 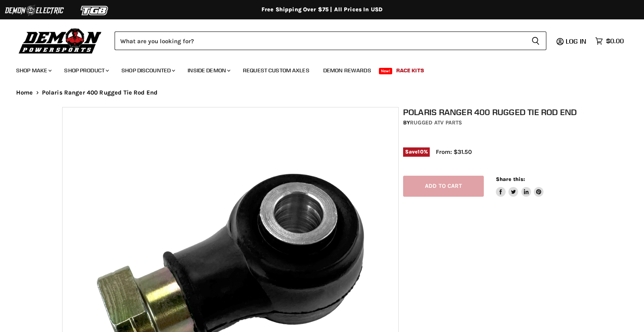 I want to click on h1: Polaris Ranger 400 Rugged Tie Rod End, so click(x=495, y=112).